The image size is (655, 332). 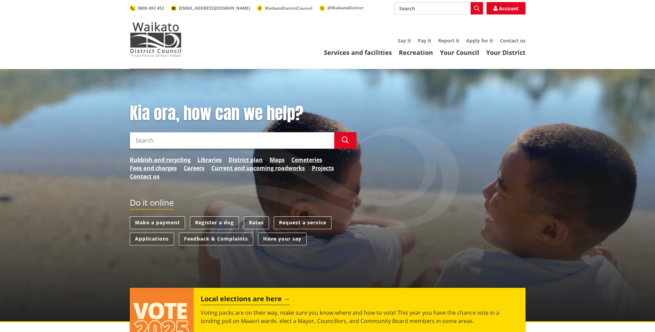 What do you see at coordinates (358, 52) in the screenshot?
I see `a: Services and facilities` at bounding box center [358, 52].